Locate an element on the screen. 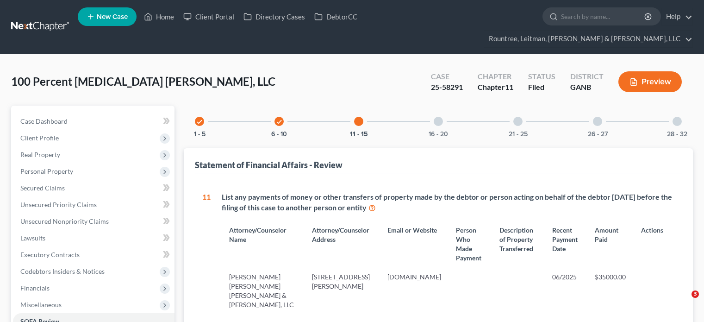 The height and width of the screenshot is (322, 704). span: Secured Claims is located at coordinates (43, 187).